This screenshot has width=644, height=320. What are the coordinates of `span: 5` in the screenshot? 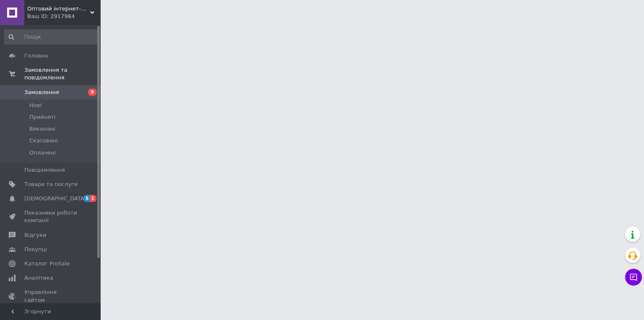 It's located at (87, 198).